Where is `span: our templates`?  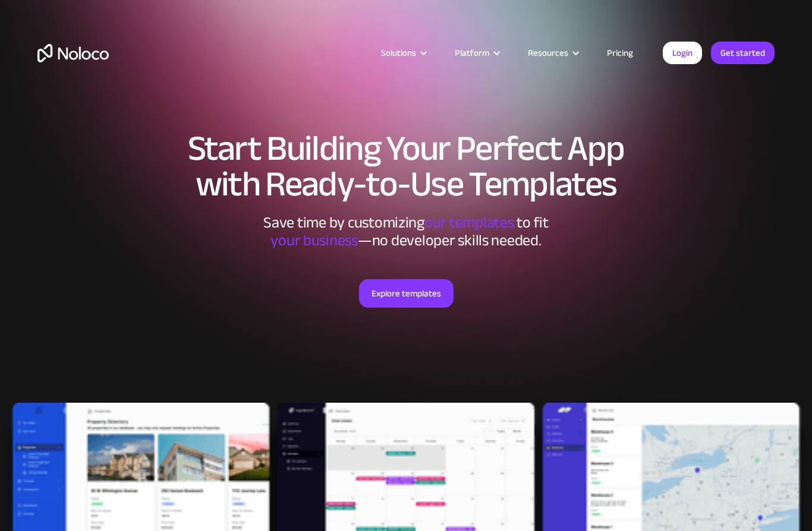
span: our templates is located at coordinates (469, 222).